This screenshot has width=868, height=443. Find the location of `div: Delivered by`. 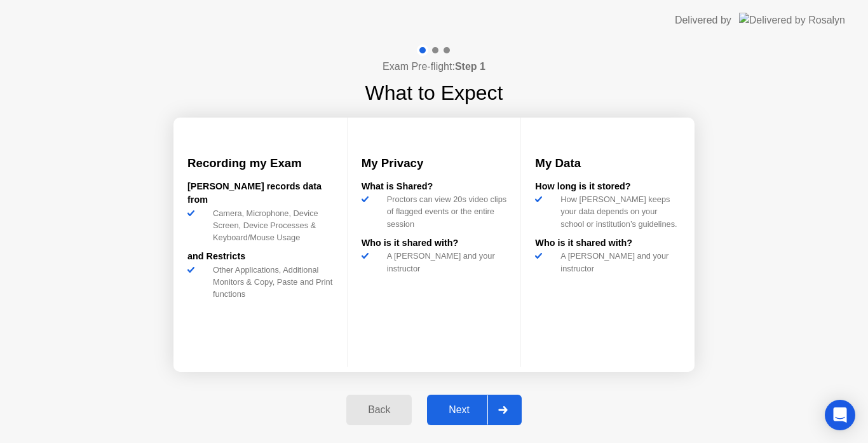

div: Delivered by is located at coordinates (703, 21).